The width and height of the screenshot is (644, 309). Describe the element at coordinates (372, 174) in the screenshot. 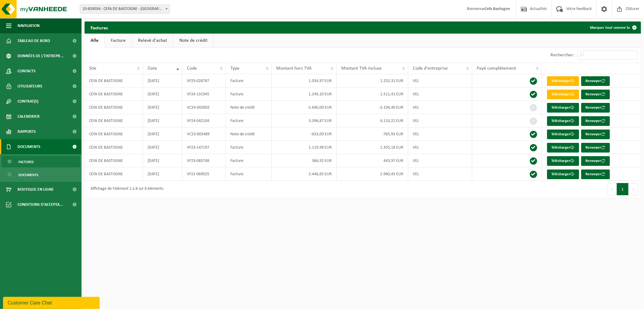

I see `td: 2.960,45 EUR` at that location.